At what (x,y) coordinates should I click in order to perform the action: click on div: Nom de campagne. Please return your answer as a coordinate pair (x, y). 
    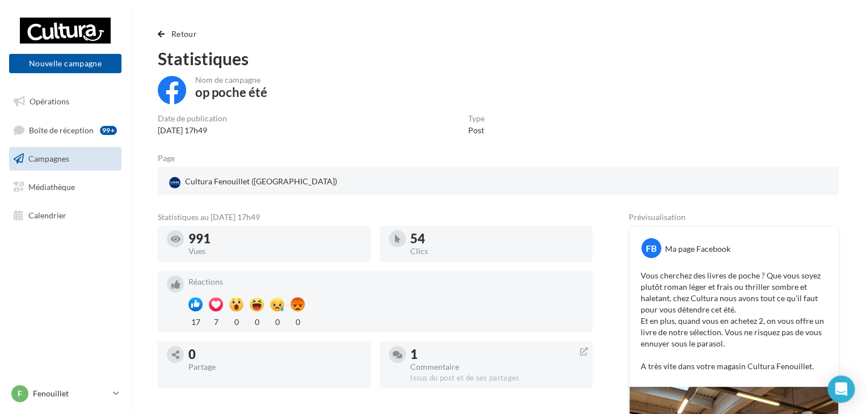
    Looking at the image, I should click on (231, 80).